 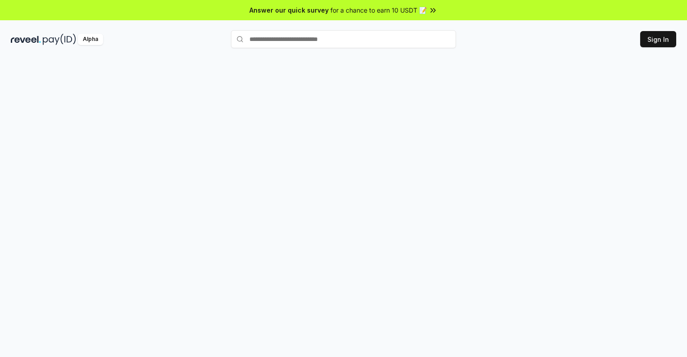 I want to click on span: Answer our quick survey, so click(x=289, y=10).